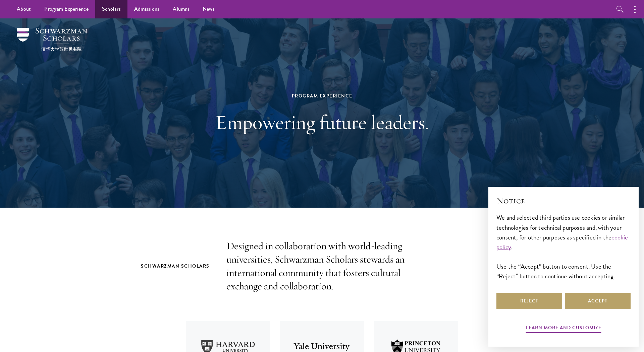 Image resolution: width=644 pixels, height=352 pixels. I want to click on button: Accept, so click(598, 301).